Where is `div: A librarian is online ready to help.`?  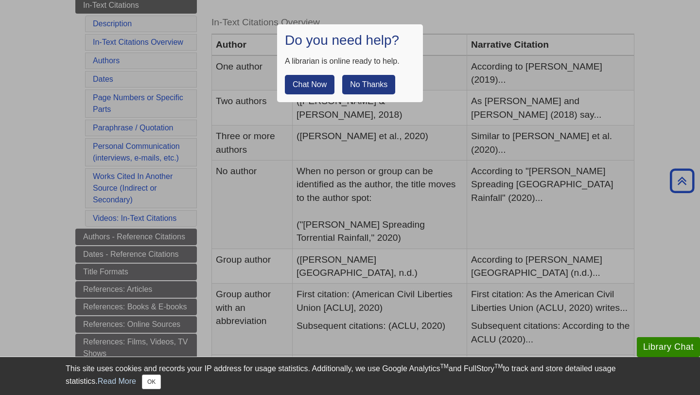 div: A librarian is online ready to help. is located at coordinates (350, 61).